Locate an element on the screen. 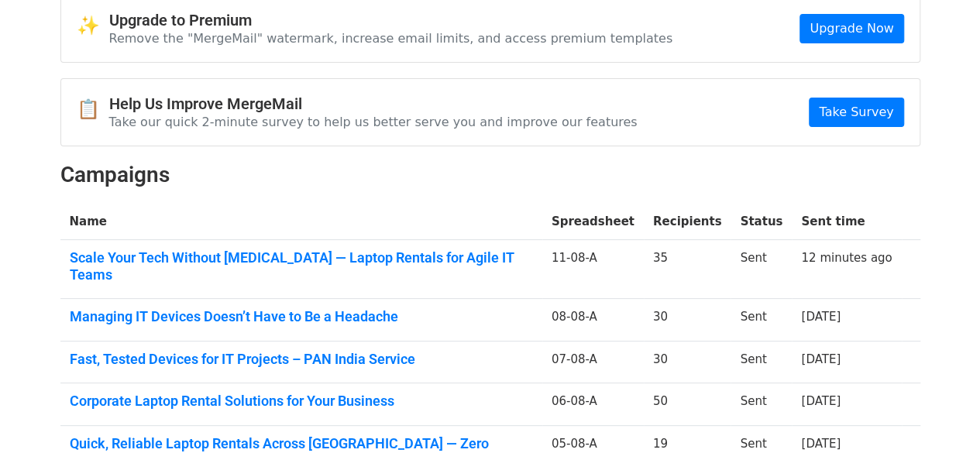  h4: Upgrade to Premium is located at coordinates (391, 21).